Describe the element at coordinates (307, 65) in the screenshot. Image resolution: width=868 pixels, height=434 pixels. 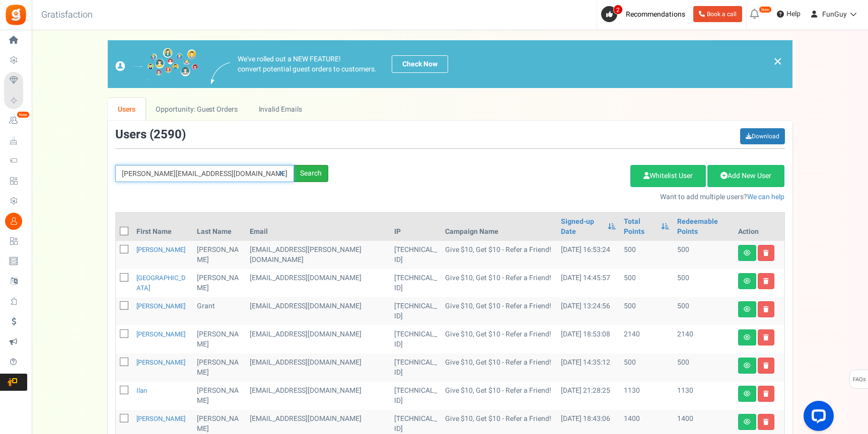
I see `p: We've rolled out a NEW FEATURE! convert potential guest orders to customers.` at that location.